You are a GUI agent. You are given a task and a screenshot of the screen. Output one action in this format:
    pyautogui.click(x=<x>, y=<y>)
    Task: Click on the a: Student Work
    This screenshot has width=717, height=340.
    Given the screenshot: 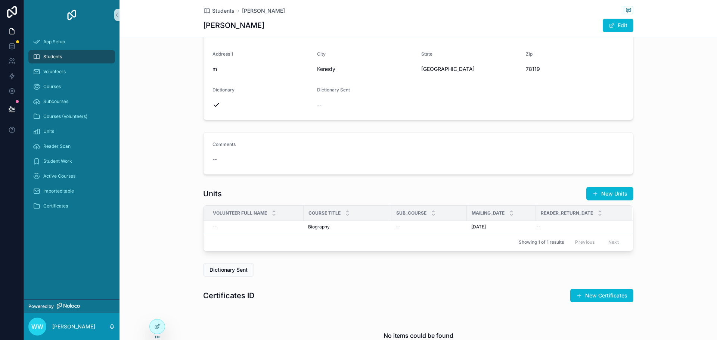 What is the action you would take?
    pyautogui.click(x=72, y=161)
    